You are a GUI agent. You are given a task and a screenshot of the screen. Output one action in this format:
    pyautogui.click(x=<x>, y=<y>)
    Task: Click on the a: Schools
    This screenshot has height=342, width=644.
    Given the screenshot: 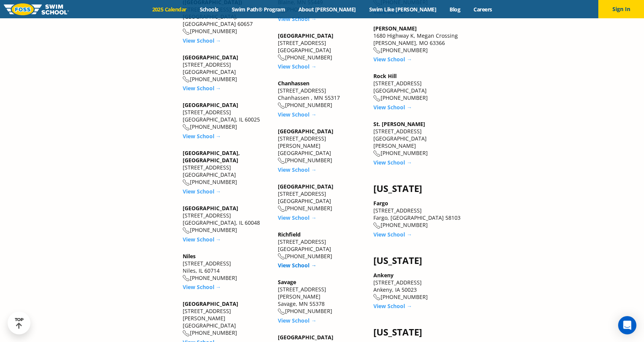 What is the action you would take?
    pyautogui.click(x=209, y=9)
    